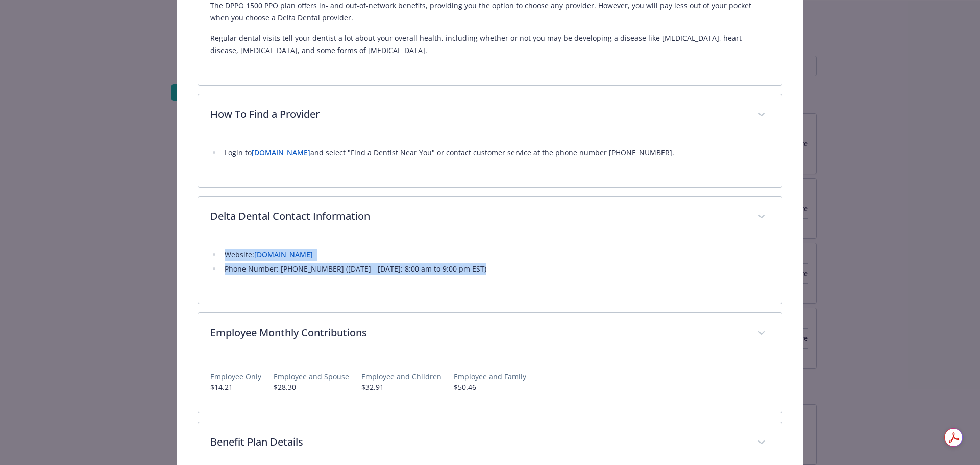 The image size is (980, 465). I want to click on p: Regular dental visits tell your dentist a lot about your overall health, including whether or not..., so click(490, 44).